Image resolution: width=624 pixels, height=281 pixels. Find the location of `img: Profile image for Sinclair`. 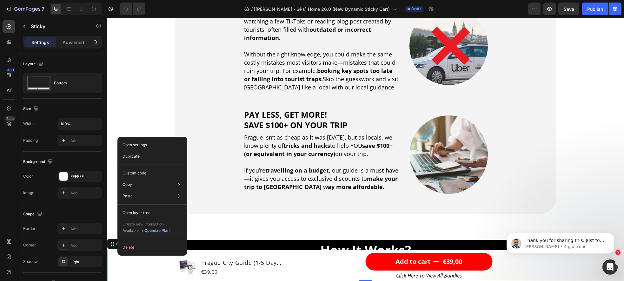

img: Profile image for Sinclair is located at coordinates (19, 24).